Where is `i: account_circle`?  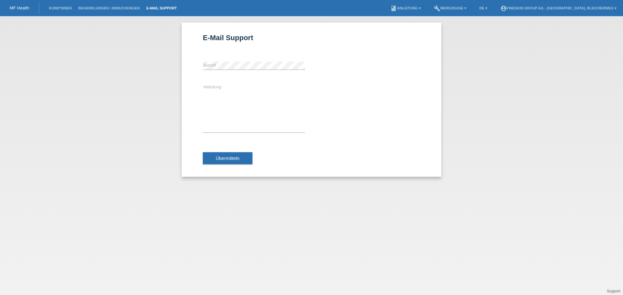 i: account_circle is located at coordinates (503, 8).